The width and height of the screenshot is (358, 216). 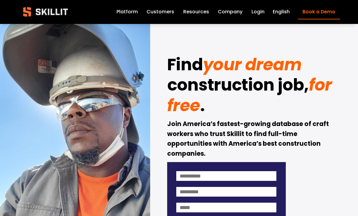 What do you see at coordinates (196, 12) in the screenshot?
I see `span: Resources` at bounding box center [196, 12].